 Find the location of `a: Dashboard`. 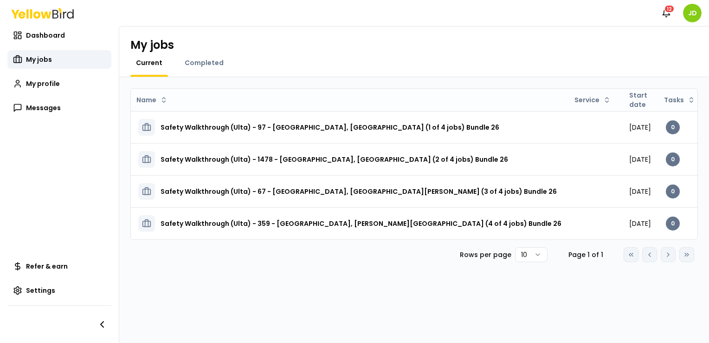

a: Dashboard is located at coordinates (59, 35).